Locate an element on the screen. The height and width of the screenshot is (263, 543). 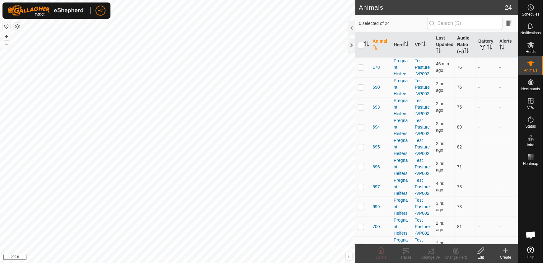
span: Herds is located at coordinates (531, 52).